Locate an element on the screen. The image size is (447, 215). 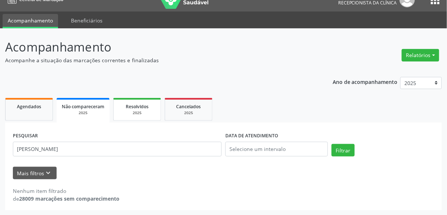
a: Beneficiários is located at coordinates (87, 20).